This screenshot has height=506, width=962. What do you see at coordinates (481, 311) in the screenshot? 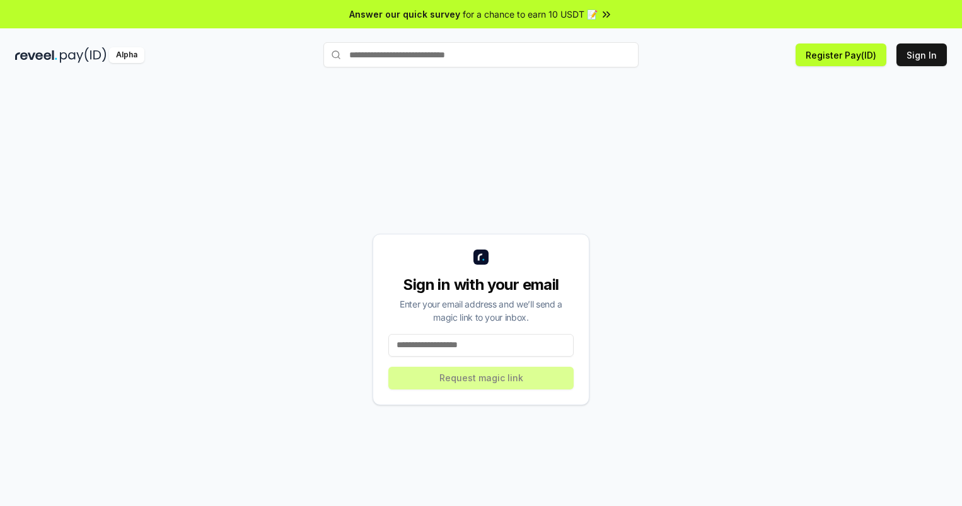
I see `div: Enter your email address and we’ll send a magic link to your inbox.` at bounding box center [481, 311].